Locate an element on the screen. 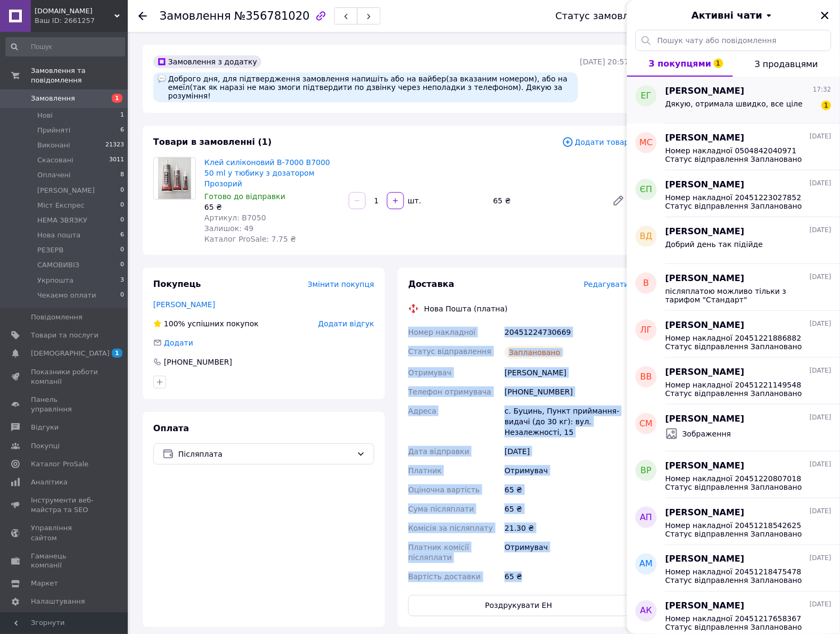  span: ВД is located at coordinates (645, 236).